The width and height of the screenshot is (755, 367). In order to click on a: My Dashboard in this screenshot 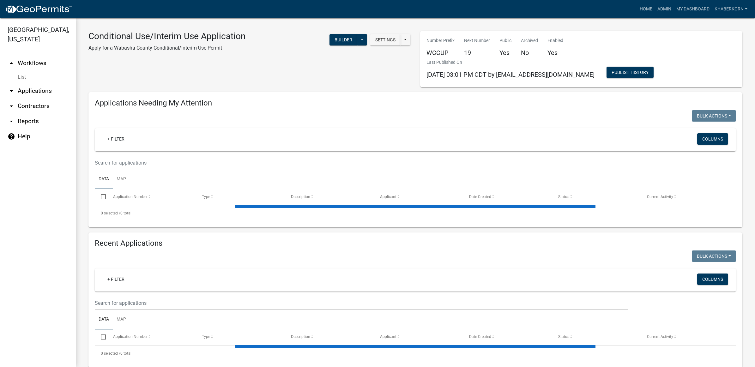, I will do `click(693, 9)`.